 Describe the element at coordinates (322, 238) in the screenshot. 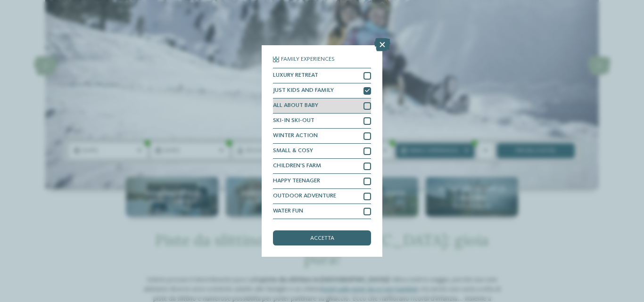

I see `span: accetta` at that location.